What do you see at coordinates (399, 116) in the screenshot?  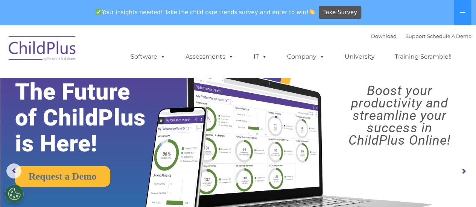 I see `rs-layer: Boost your productivity and streamline your success in ChildPlus Online!` at bounding box center [399, 116].